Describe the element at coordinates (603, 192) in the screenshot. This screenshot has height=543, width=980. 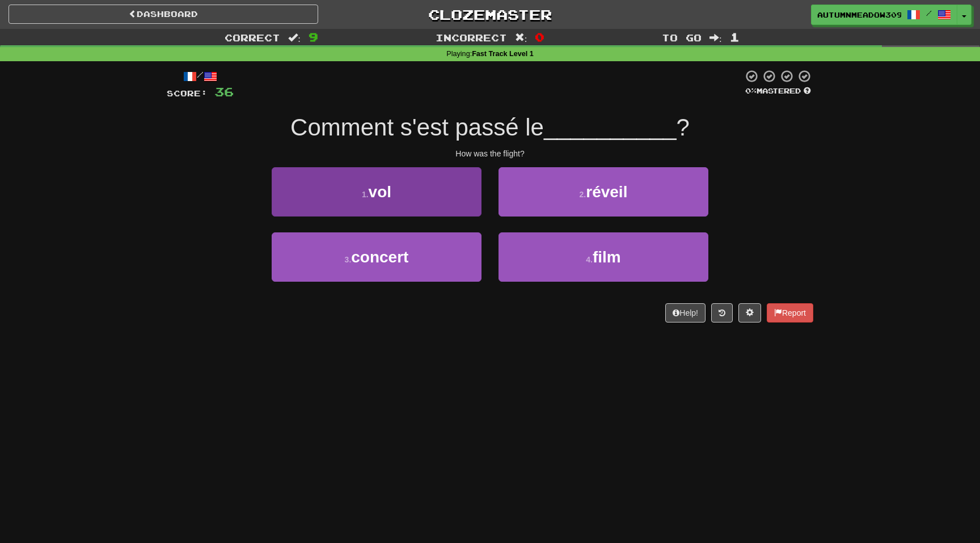
I see `button: 2.réveil` at that location.